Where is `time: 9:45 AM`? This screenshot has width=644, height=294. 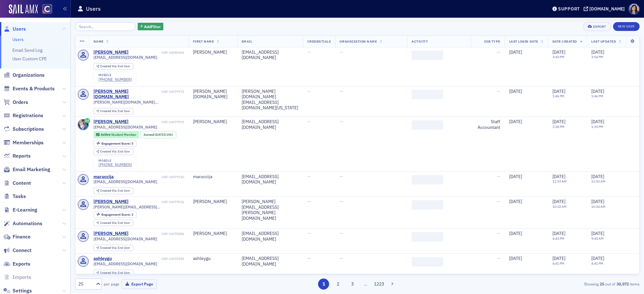 time: 9:45 AM is located at coordinates (597, 238).